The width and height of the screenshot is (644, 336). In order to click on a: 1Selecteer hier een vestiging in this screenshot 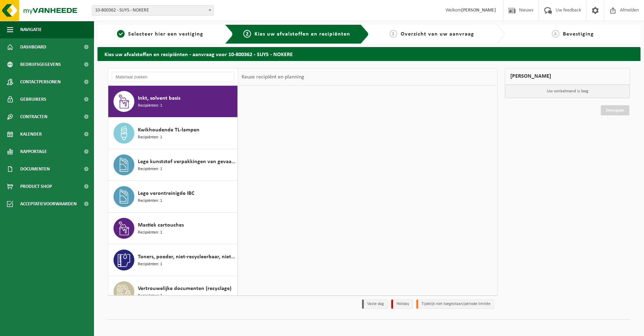, I will do `click(160, 34)`.